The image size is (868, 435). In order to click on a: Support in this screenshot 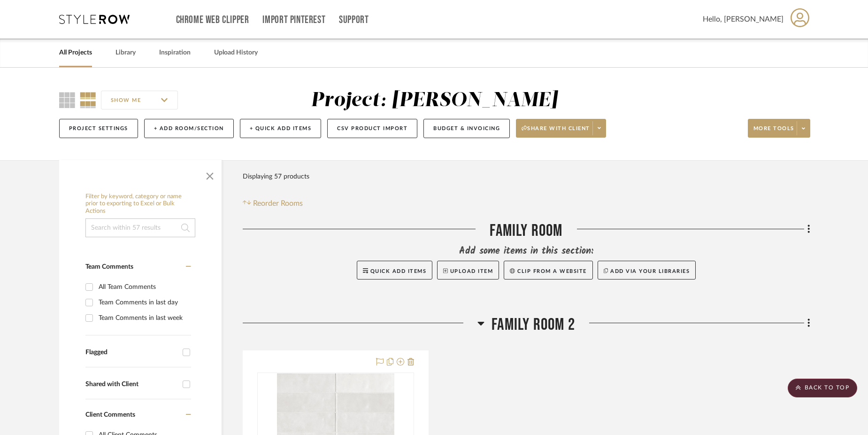, I will do `click(353, 20)`.